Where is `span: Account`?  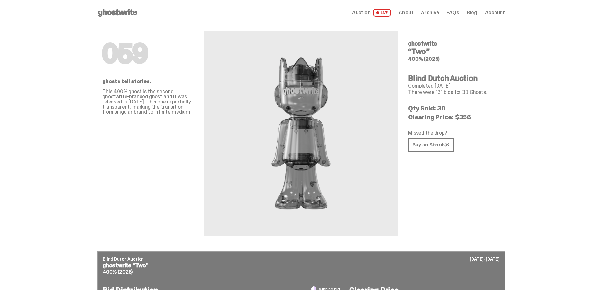 span: Account is located at coordinates (495, 13).